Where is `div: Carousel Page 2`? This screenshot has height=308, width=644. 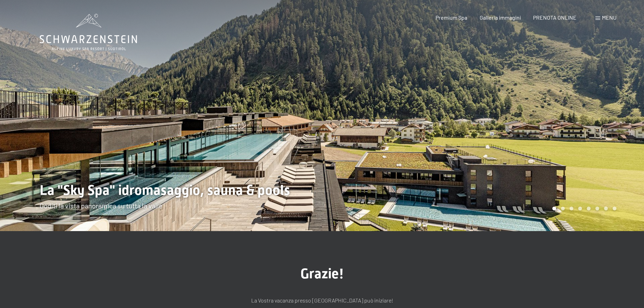
div: Carousel Page 2 is located at coordinates (562, 208).